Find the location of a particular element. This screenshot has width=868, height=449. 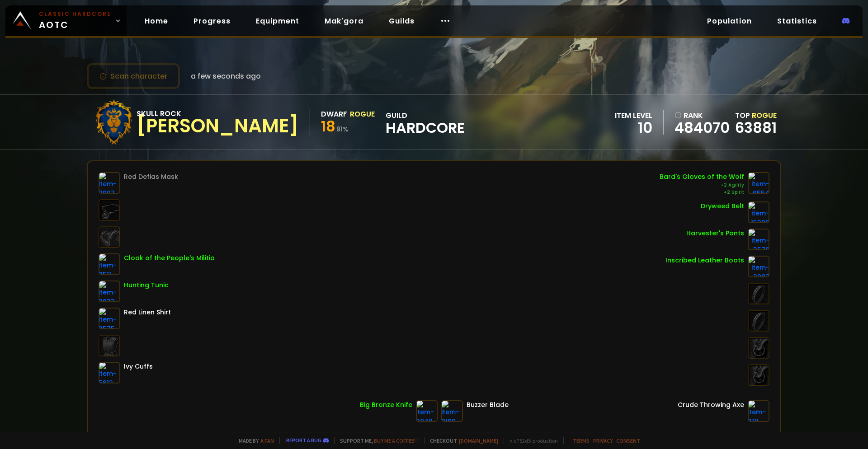

img: item-2575 is located at coordinates (110, 318).